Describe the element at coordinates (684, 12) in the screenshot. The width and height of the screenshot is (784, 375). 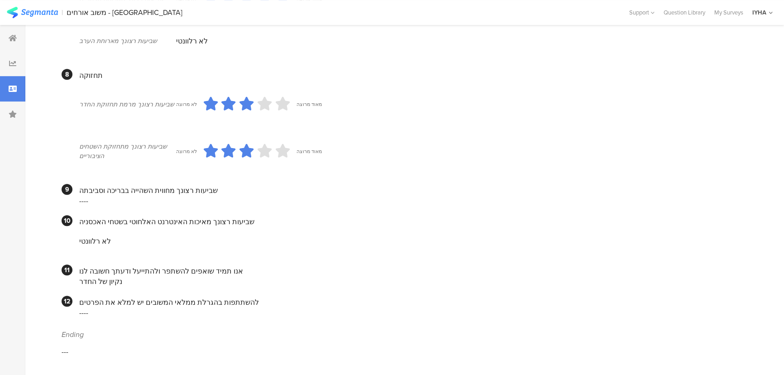
I see `a: Question Library` at that location.